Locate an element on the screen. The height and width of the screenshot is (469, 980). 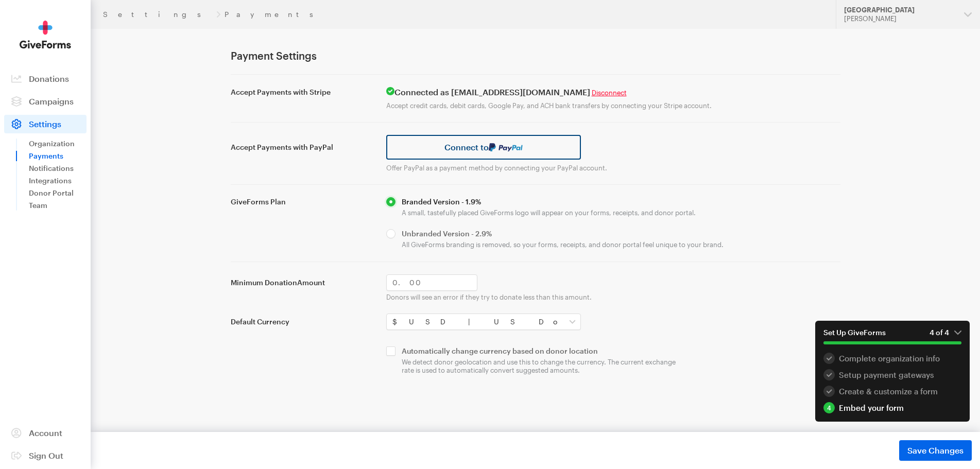
a: Integrations is located at coordinates (58, 181).